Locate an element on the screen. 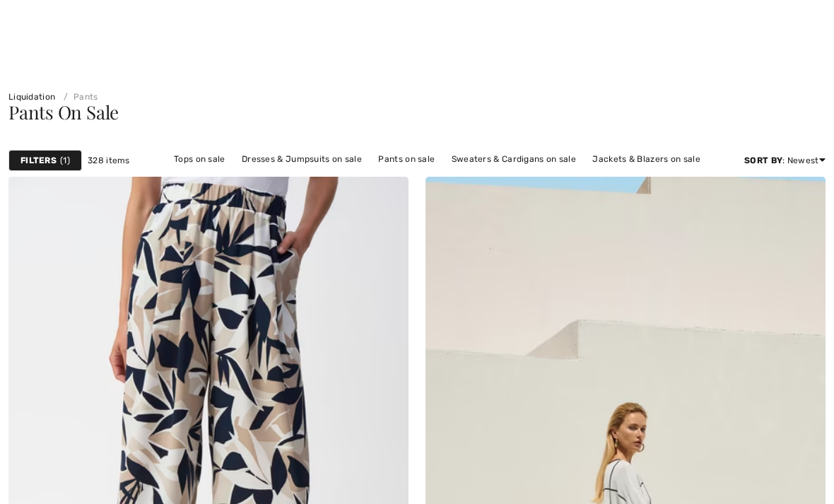 This screenshot has height=504, width=834. a: Tops on sale is located at coordinates (199, 159).